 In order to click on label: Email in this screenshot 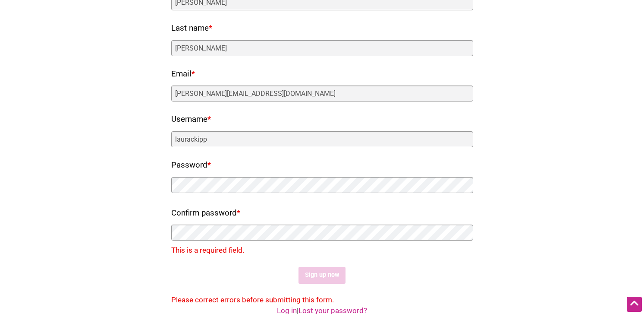, I will do `click(183, 74)`.